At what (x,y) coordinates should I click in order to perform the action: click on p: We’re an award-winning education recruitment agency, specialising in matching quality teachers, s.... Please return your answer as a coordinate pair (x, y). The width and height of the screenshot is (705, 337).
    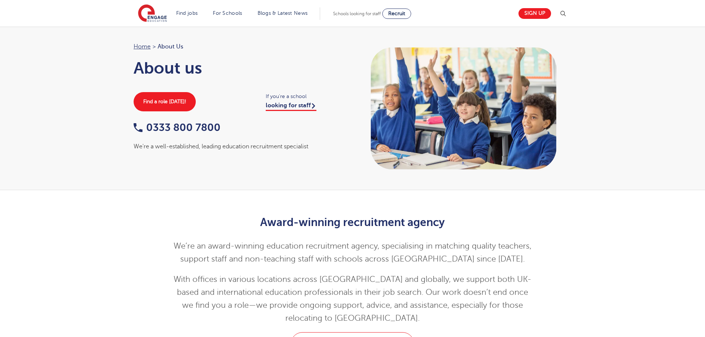
    Looking at the image, I should click on (353, 253).